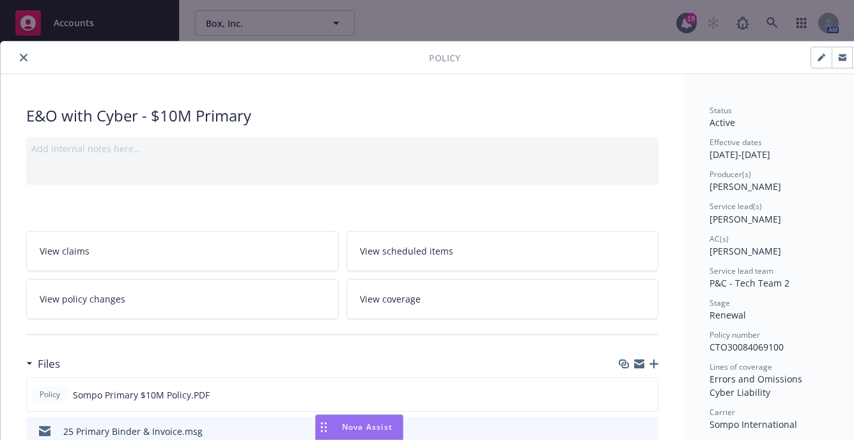 The width and height of the screenshot is (854, 440). I want to click on h3: Files, so click(49, 364).